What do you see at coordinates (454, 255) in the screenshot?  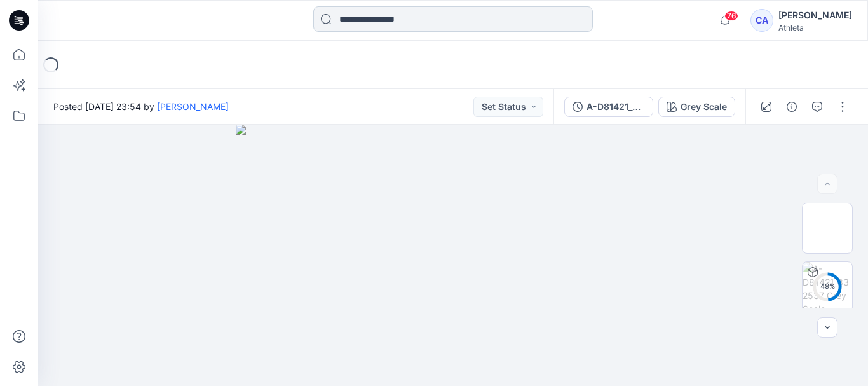 I see `img: eyJhbGciOiJIUzI1NiIsImtpZCI6IjAiLCJzbHQiOiJzZXMiLCJ0eXAiOiJKV1QifQ.eyJkYXRhIjp7InR5cGUiOiJzdG9yYW...` at bounding box center [454, 255].